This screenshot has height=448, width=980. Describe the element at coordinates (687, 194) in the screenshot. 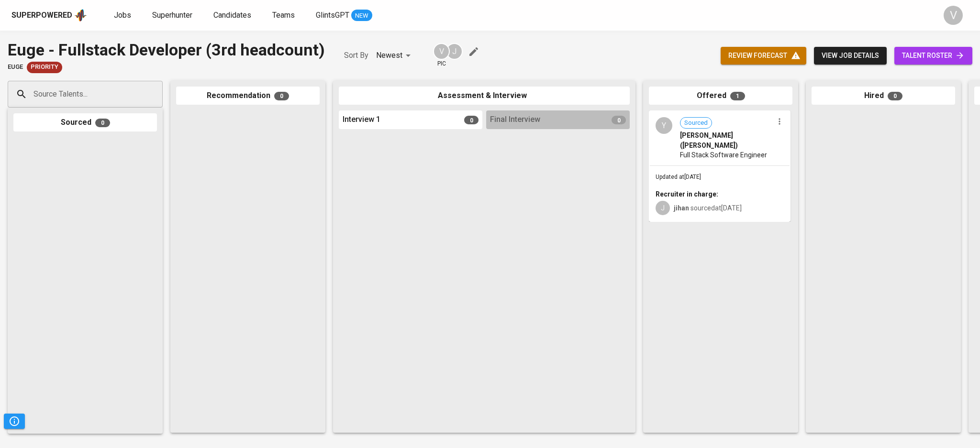

I see `b: Recruiter in charge:` at that location.